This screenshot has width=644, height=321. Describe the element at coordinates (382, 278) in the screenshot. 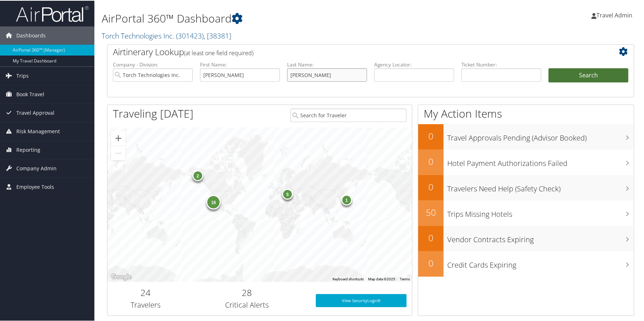

I see `span: Map data ©2025` at that location.